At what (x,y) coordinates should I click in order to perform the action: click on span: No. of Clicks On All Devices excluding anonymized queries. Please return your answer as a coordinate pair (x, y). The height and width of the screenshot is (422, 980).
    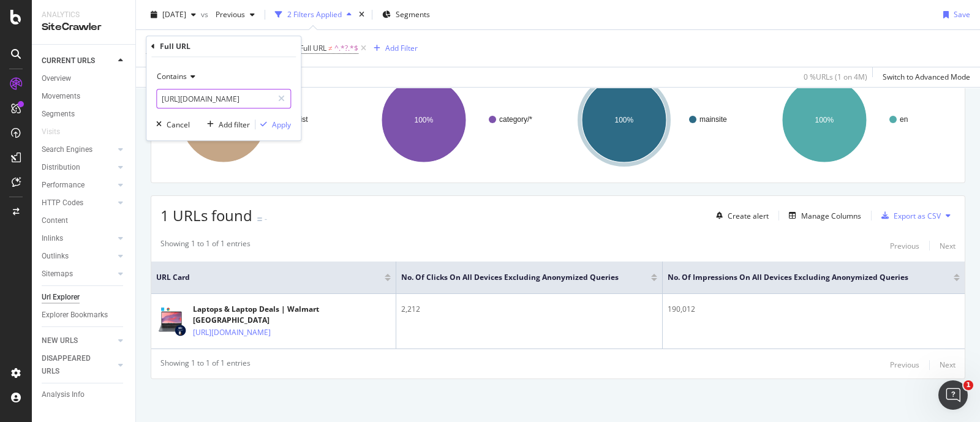
    Looking at the image, I should click on (516, 278).